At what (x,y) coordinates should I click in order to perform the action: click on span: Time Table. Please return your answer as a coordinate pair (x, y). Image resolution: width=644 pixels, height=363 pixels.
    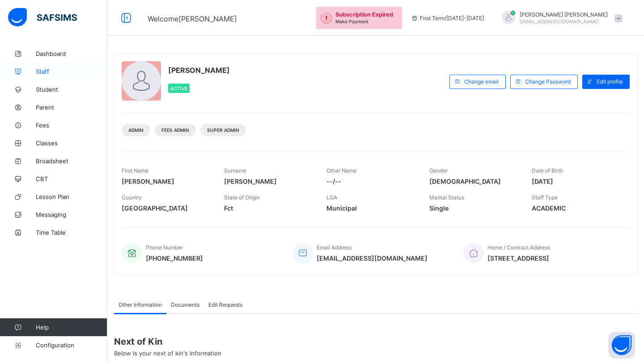
    Looking at the image, I should click on (72, 232).